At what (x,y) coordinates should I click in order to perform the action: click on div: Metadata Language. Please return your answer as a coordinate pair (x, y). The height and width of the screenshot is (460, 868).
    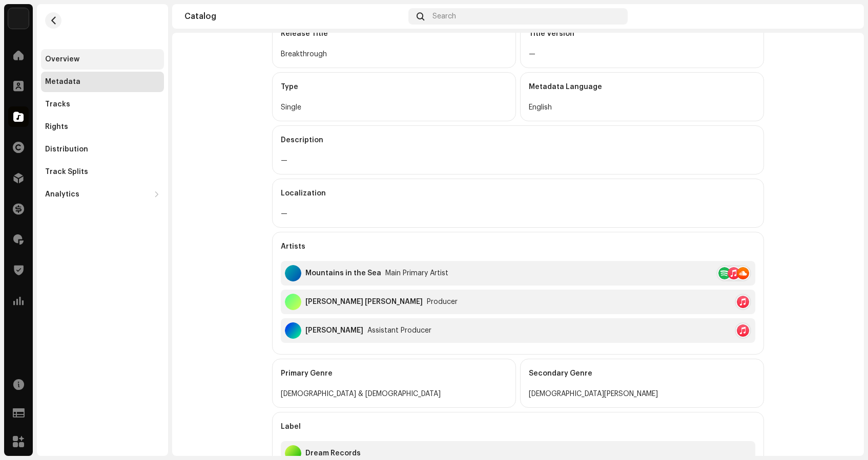
    Looking at the image, I should click on (642, 87).